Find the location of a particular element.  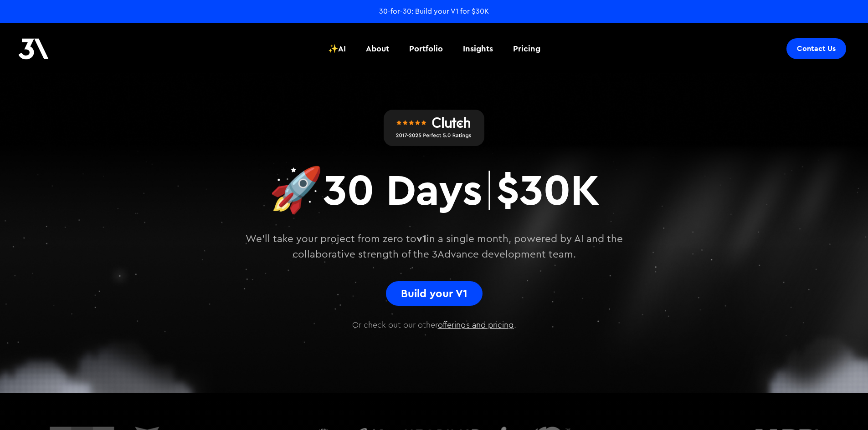

a: offerings and pricing is located at coordinates (475, 325).